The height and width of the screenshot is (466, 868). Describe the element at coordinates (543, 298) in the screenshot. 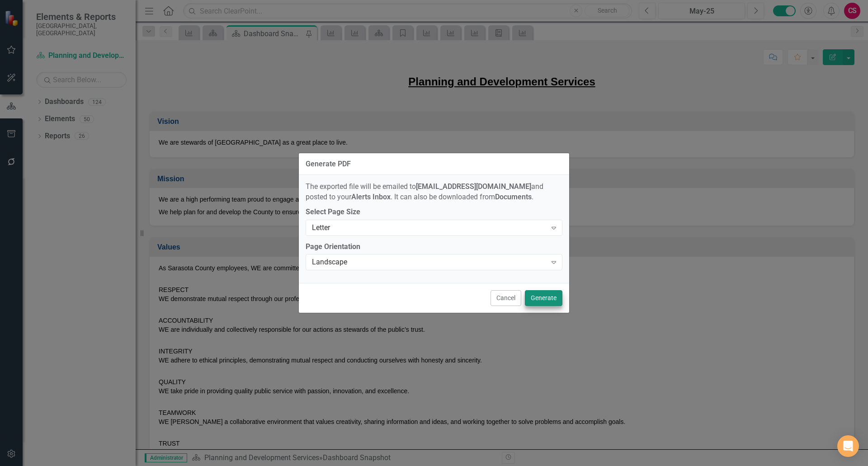

I see `button: Generate` at that location.